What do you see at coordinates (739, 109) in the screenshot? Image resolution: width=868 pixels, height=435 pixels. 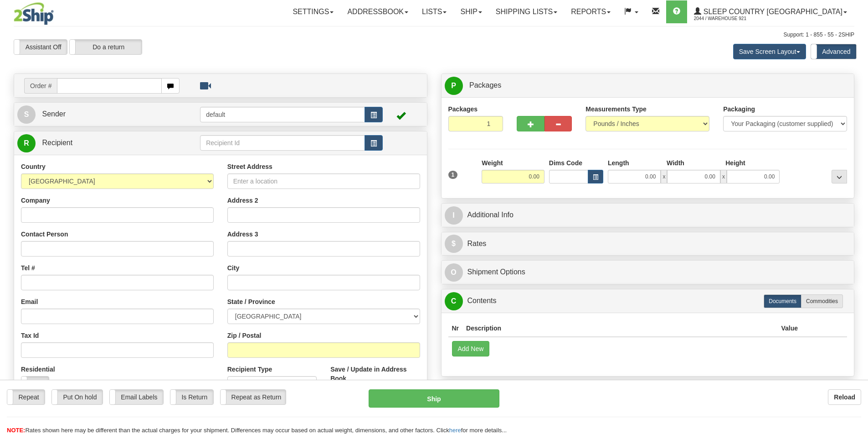 I see `label: Packaging` at bounding box center [739, 109].